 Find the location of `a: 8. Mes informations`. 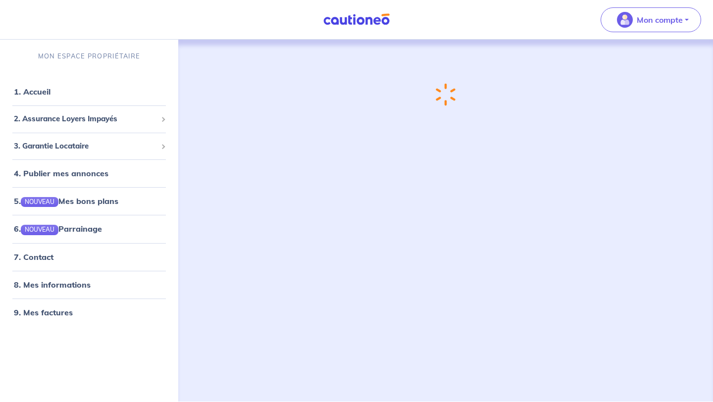

a: 8. Mes informations is located at coordinates (52, 285).